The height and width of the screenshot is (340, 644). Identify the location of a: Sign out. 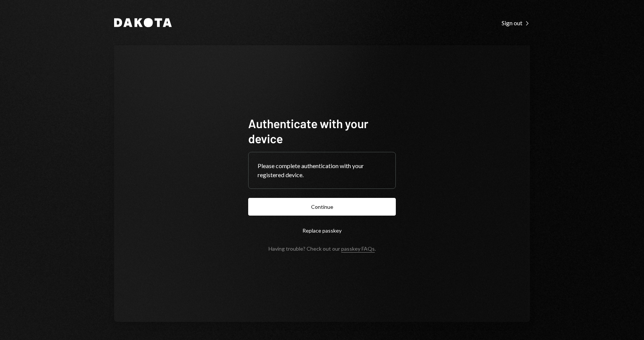
(516, 22).